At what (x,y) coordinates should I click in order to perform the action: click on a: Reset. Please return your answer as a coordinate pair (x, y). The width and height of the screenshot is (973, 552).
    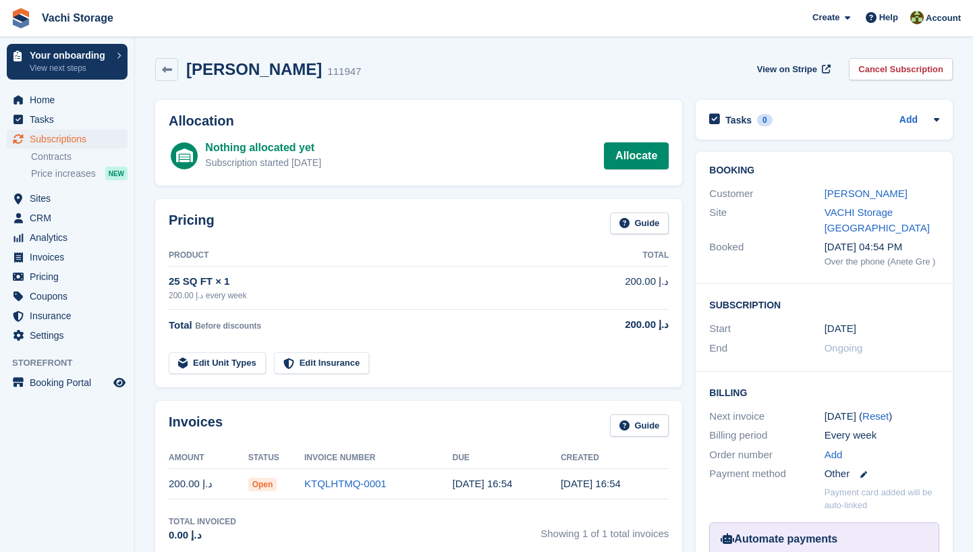
    Looking at the image, I should click on (875, 416).